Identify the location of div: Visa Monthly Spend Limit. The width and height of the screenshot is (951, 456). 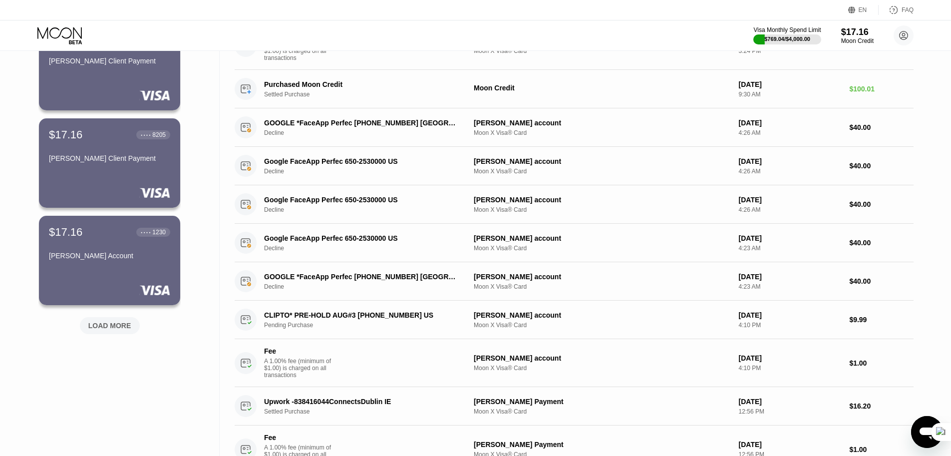
(787, 30).